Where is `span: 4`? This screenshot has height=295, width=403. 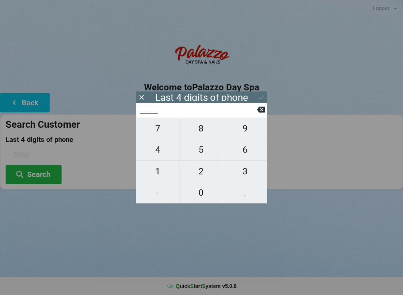 span: 4 is located at coordinates (158, 150).